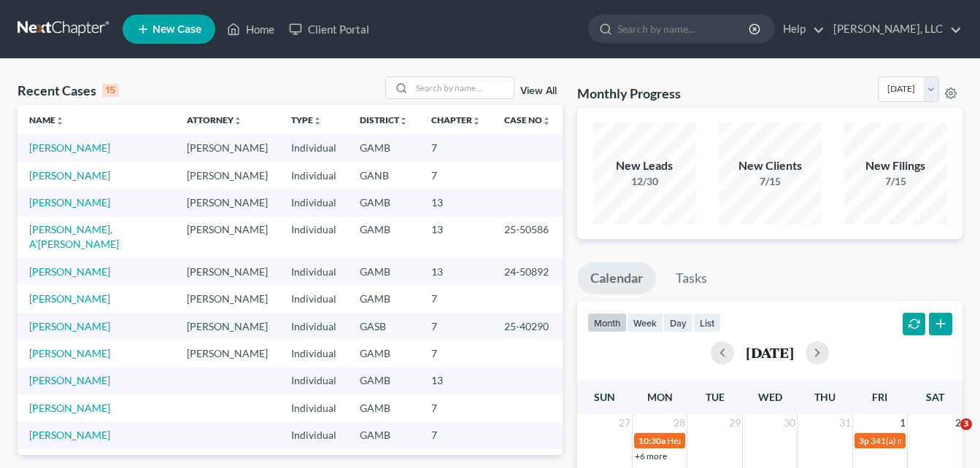  I want to click on span: New Case, so click(176, 29).